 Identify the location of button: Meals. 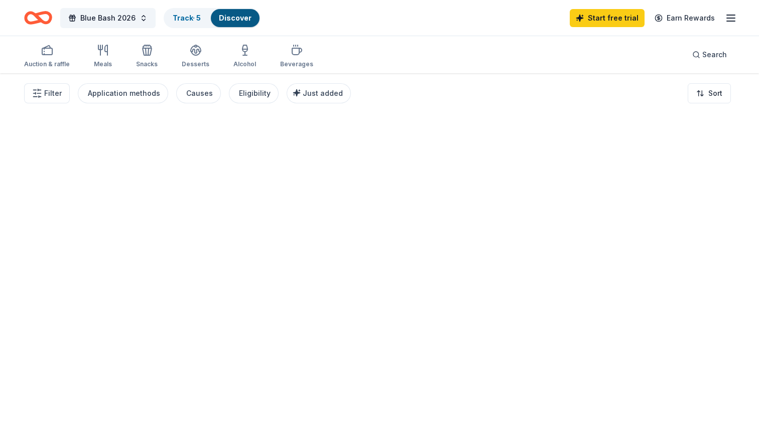
(103, 57).